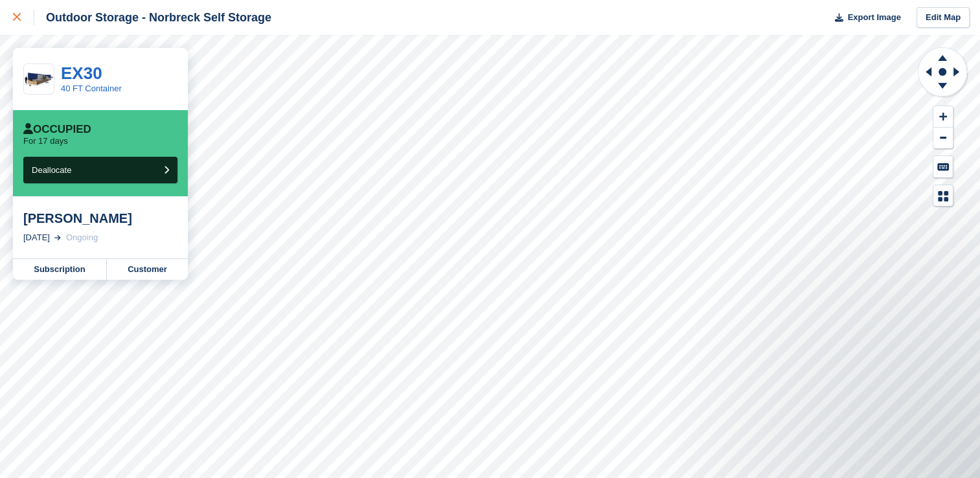 The image size is (980, 478). What do you see at coordinates (942, 167) in the screenshot?
I see `button: Keyboard Shortcuts` at bounding box center [942, 167].